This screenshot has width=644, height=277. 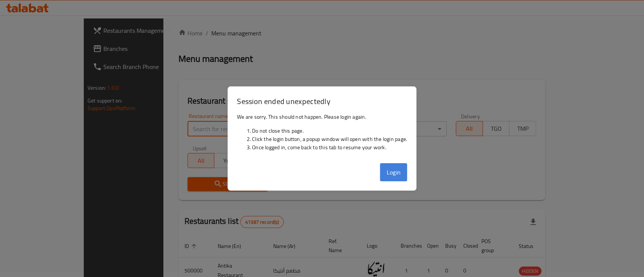 I want to click on li: Click the login button, a popup window will open with the login page., so click(x=329, y=139).